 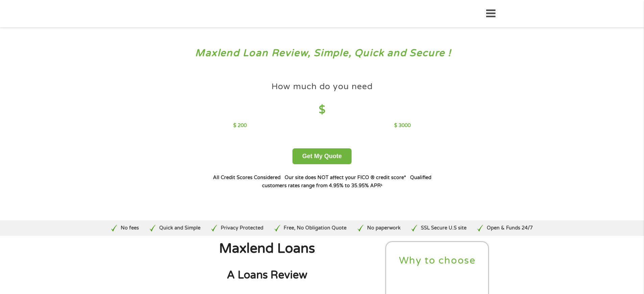 I want to click on p: Privacy Protected, so click(x=242, y=228).